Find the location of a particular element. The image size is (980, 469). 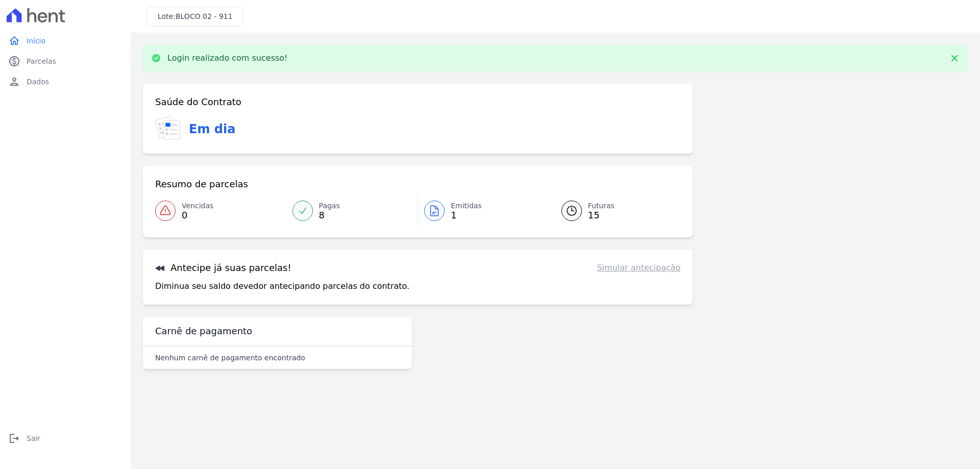

span: 8 is located at coordinates (329, 215).